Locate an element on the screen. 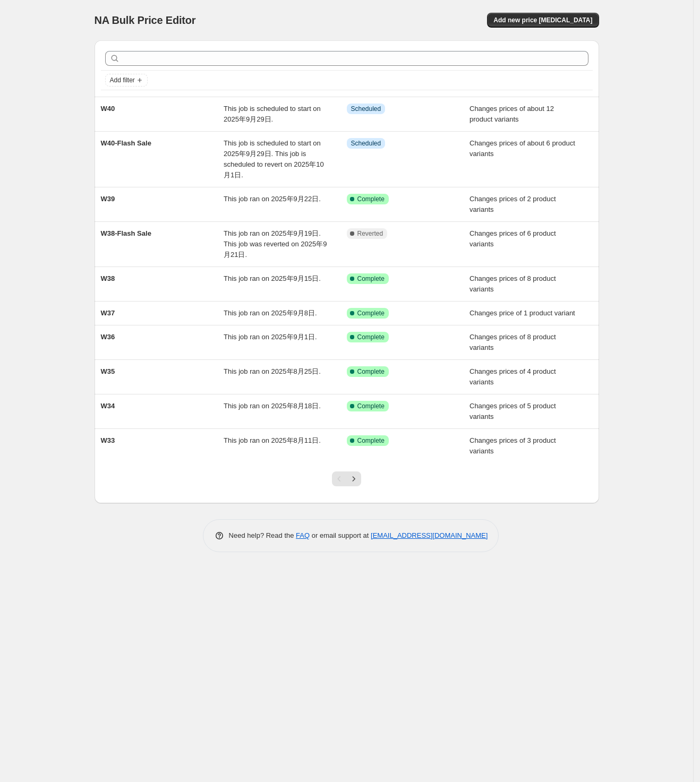 This screenshot has height=782, width=700. span: This job ran on 2025年8月11日. is located at coordinates (272, 440).